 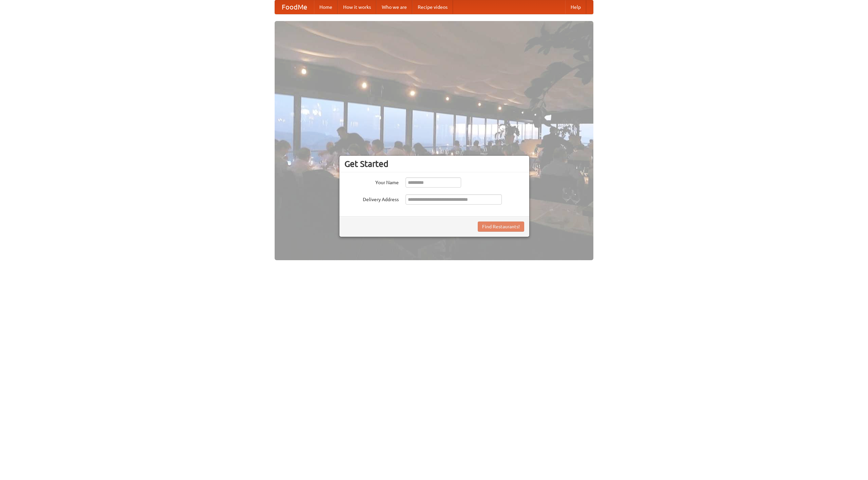 I want to click on button: Find Restaurants!, so click(x=501, y=227).